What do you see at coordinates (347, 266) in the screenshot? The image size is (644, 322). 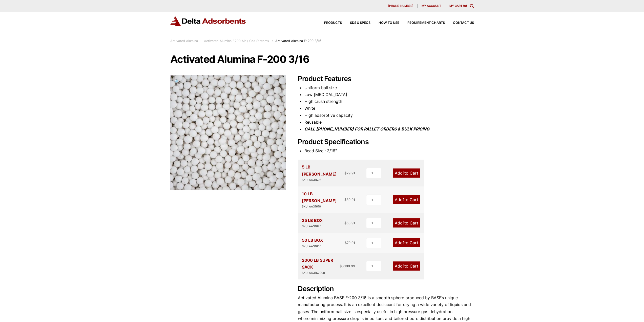 I see `bdi: 3,100.99` at bounding box center [347, 266].